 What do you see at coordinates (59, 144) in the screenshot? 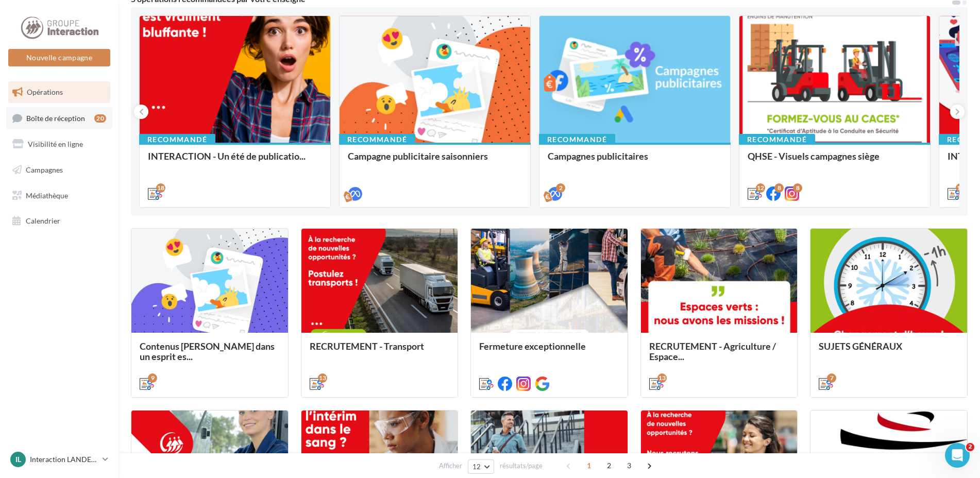
I see `a: Visibilité en ligne` at bounding box center [59, 144].